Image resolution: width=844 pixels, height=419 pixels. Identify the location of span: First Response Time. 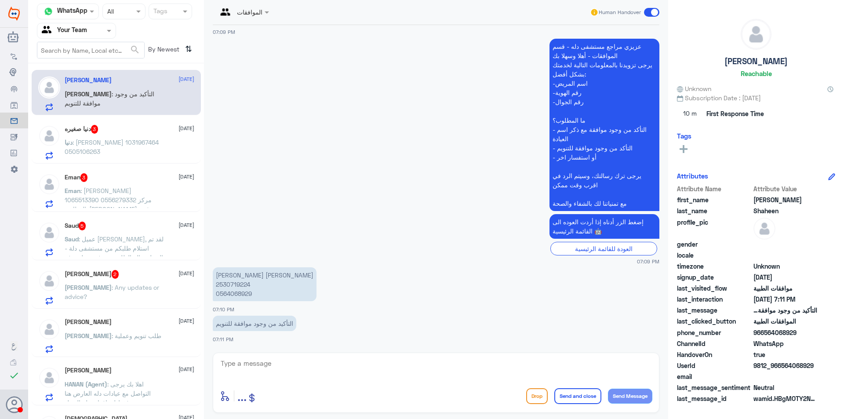
(735, 113).